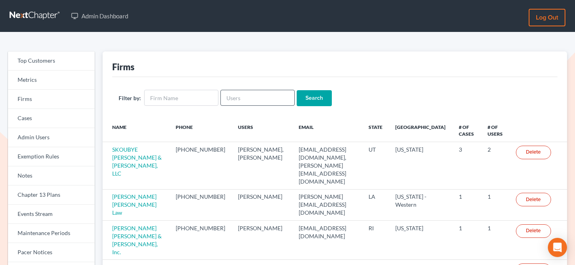 This screenshot has width=575, height=265. I want to click on a: Maintenance Periods, so click(51, 234).